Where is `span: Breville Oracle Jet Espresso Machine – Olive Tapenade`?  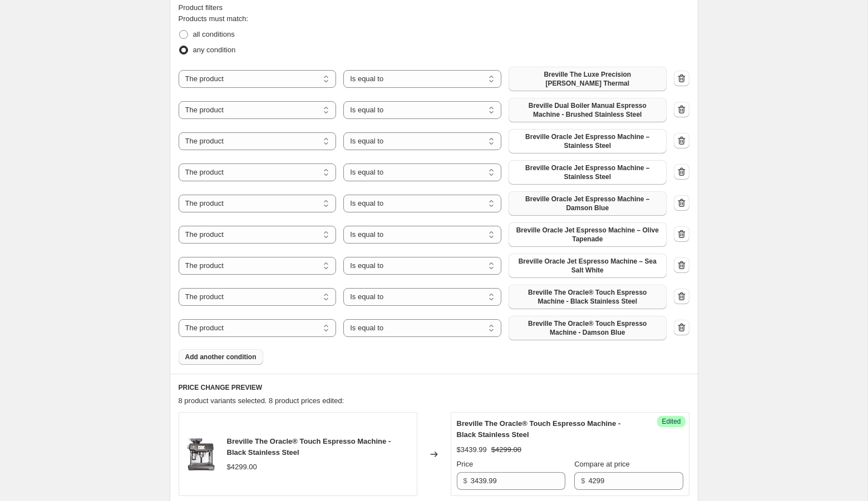 span: Breville Oracle Jet Espresso Machine – Olive Tapenade is located at coordinates (588, 235).